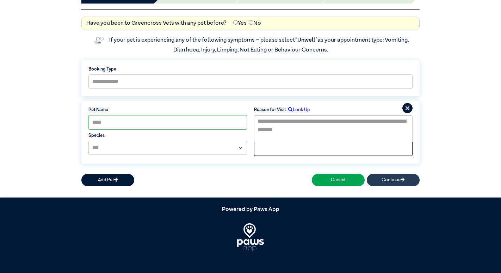 This screenshot has height=273, width=501. Describe the element at coordinates (99, 40) in the screenshot. I see `img: vet` at that location.